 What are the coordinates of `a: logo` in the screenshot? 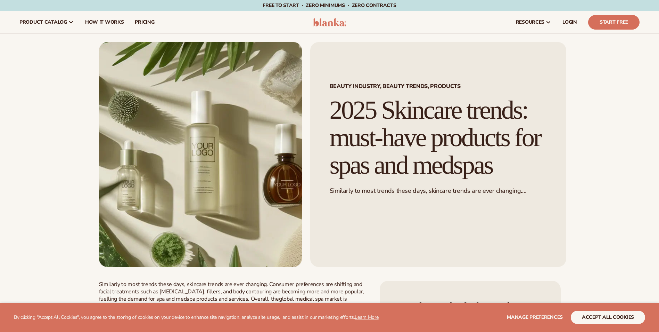 It's located at (330, 22).